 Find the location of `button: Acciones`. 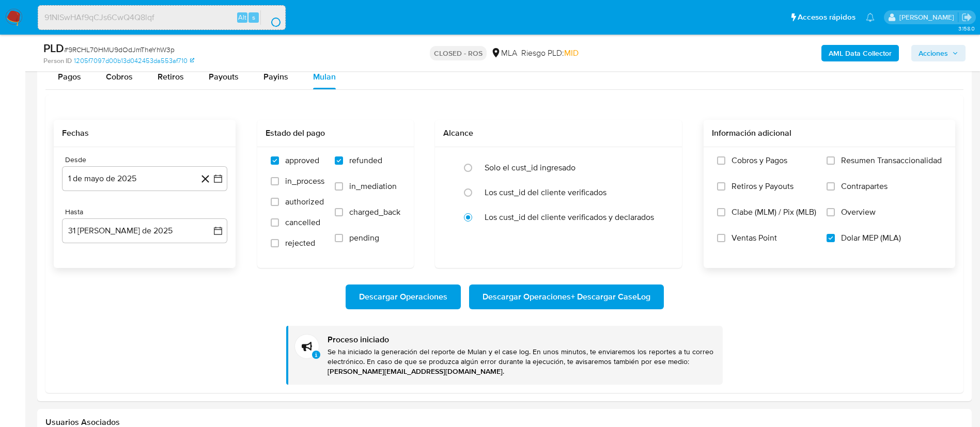

button: Acciones is located at coordinates (938, 53).